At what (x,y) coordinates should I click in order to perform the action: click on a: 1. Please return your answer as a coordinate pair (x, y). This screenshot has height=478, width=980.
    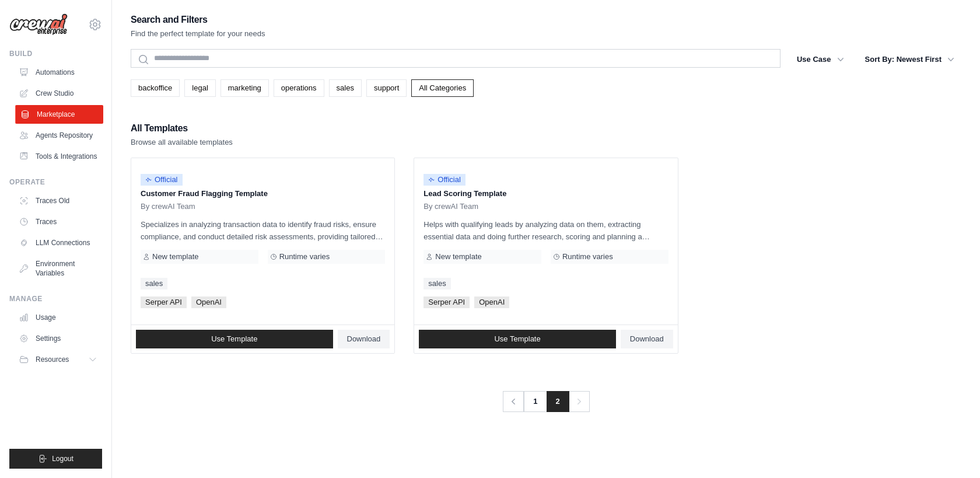
    Looking at the image, I should click on (535, 401).